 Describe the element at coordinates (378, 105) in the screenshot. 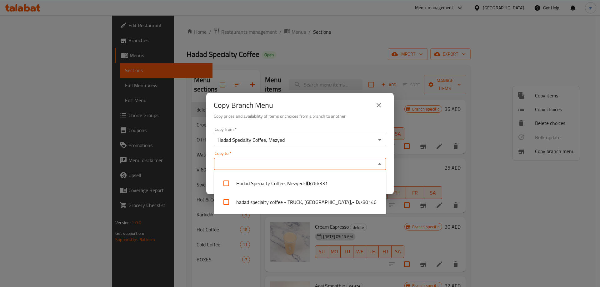

I see `button: close` at that location.